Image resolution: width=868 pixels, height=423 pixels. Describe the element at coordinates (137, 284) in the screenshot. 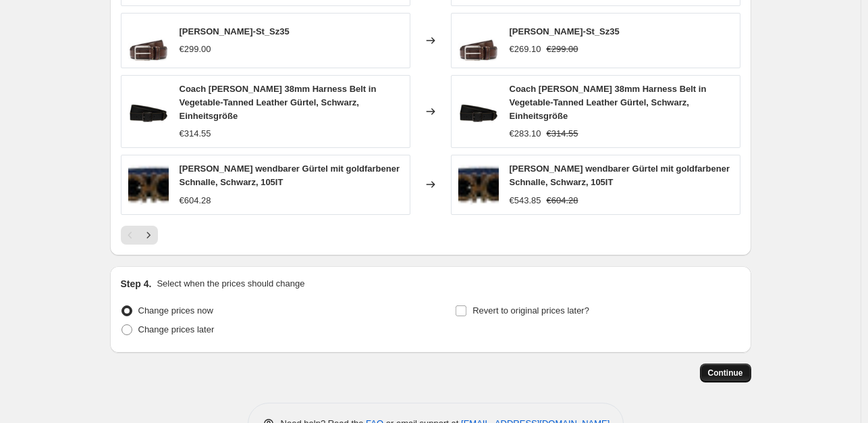

I see `h2: Step 4.` at that location.